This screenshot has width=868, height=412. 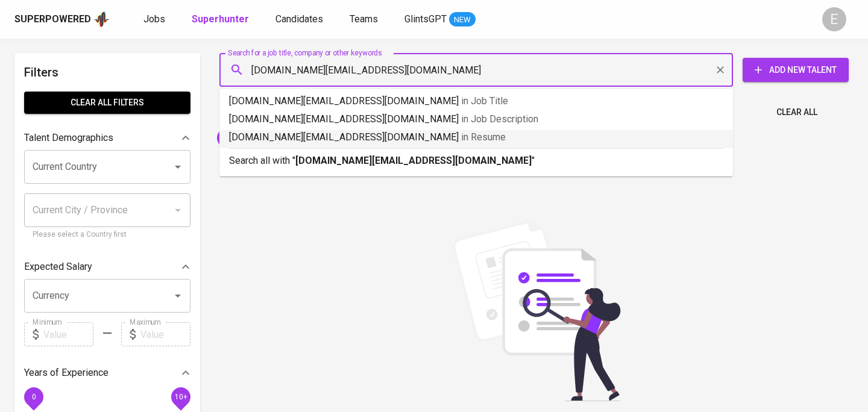 What do you see at coordinates (797, 112) in the screenshot?
I see `button: Clear All` at bounding box center [797, 112].